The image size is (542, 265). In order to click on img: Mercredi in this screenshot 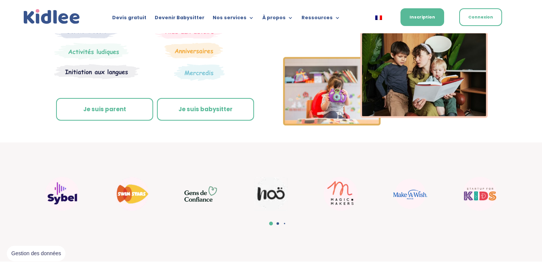, I will do `click(91, 51)`.